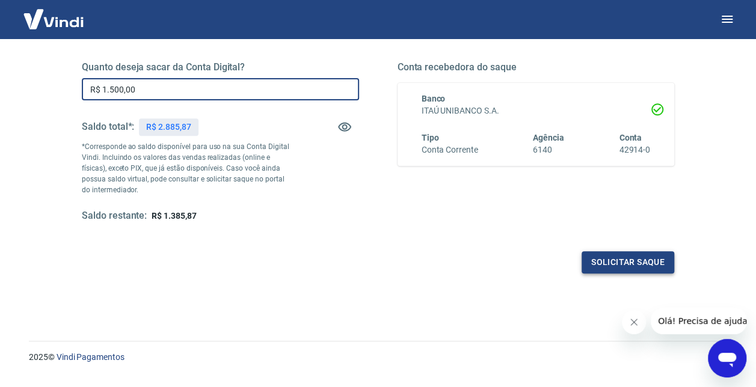 The image size is (756, 387). Describe the element at coordinates (54, 13) in the screenshot. I see `span: Olá! Precisa de ajuda?` at that location.